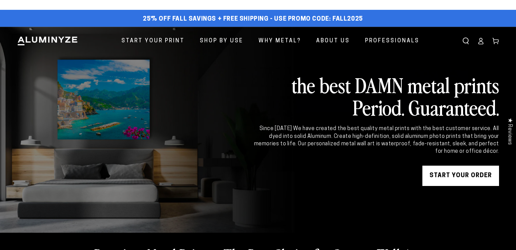  I want to click on span: Start Your Print, so click(153, 41).